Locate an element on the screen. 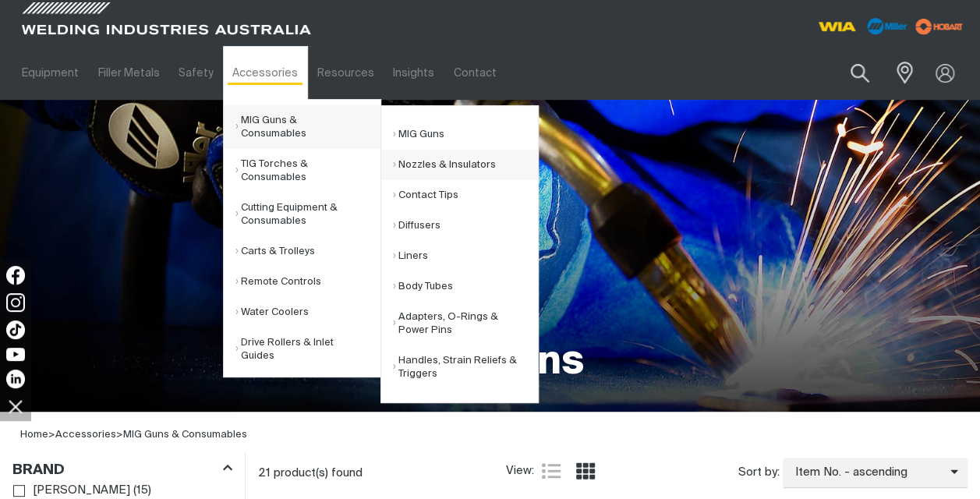 This screenshot has height=499, width=980. span: product(s) found is located at coordinates (318, 472).